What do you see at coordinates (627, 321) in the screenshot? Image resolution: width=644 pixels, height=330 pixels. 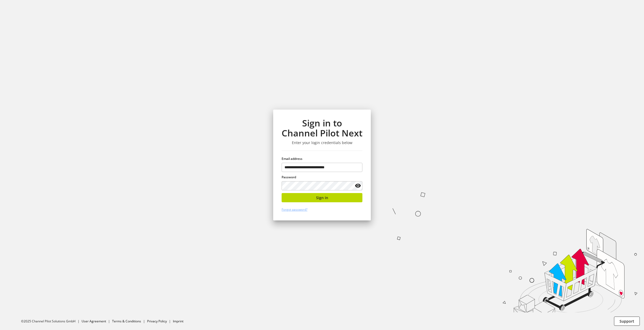 I see `button: Support` at bounding box center [627, 321].